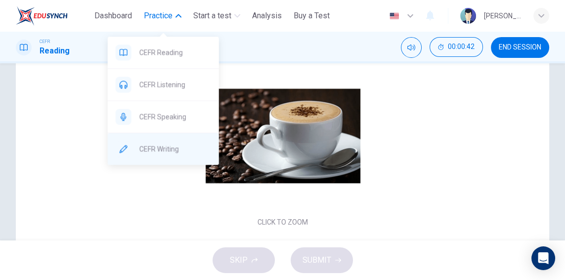 The image size is (565, 280). What do you see at coordinates (412, 47) in the screenshot?
I see `div: Mute` at bounding box center [412, 47].